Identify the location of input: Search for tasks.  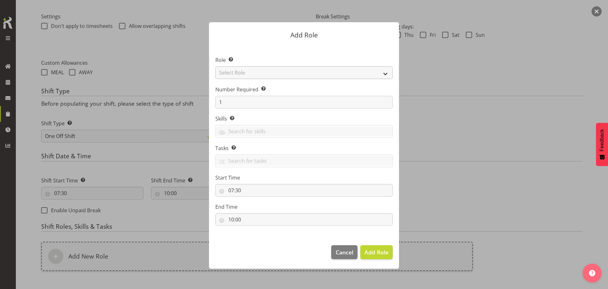
(304, 160).